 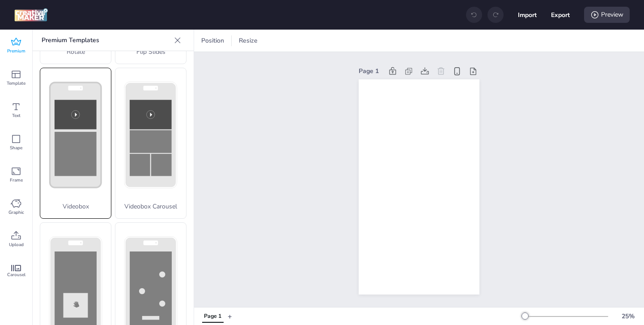 What do you see at coordinates (213, 316) in the screenshot?
I see `div: Tabs` at bounding box center [213, 316].